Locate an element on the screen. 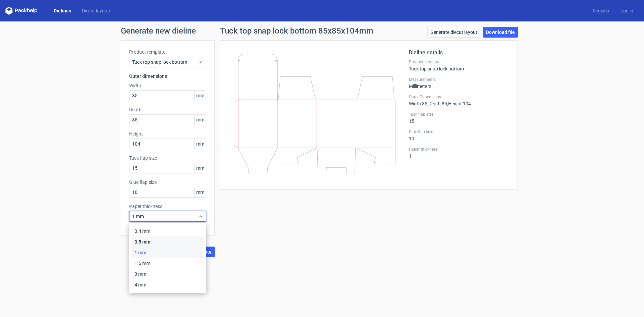  div: 1 mm is located at coordinates (168, 253).